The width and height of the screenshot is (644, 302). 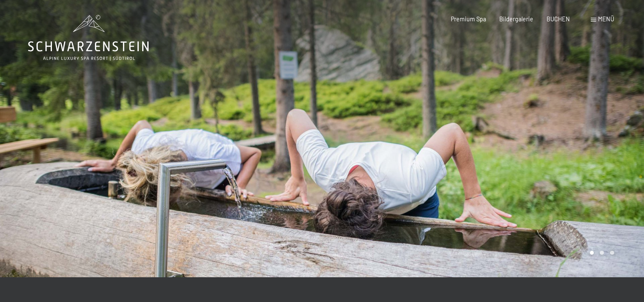 I want to click on div: Carousel Page 2, so click(x=602, y=253).